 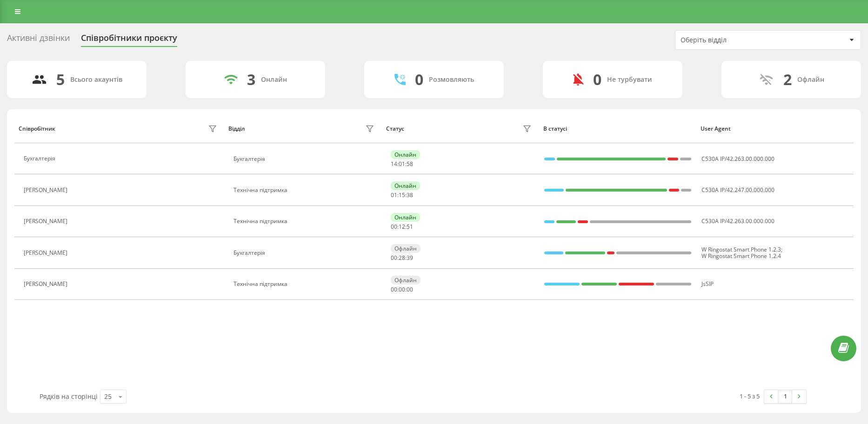 What do you see at coordinates (402, 194) in the screenshot?
I see `span: 15` at bounding box center [402, 194].